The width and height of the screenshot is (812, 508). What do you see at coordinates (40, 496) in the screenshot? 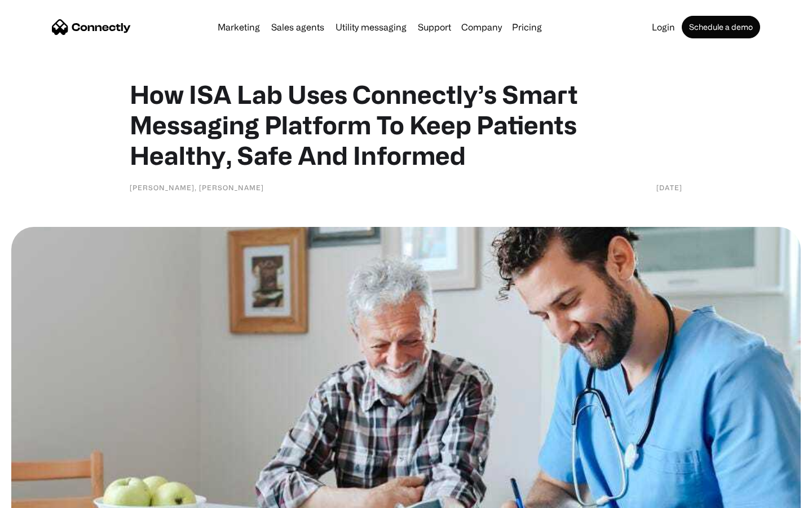
I see `aside: Language selected: English` at bounding box center [40, 496].